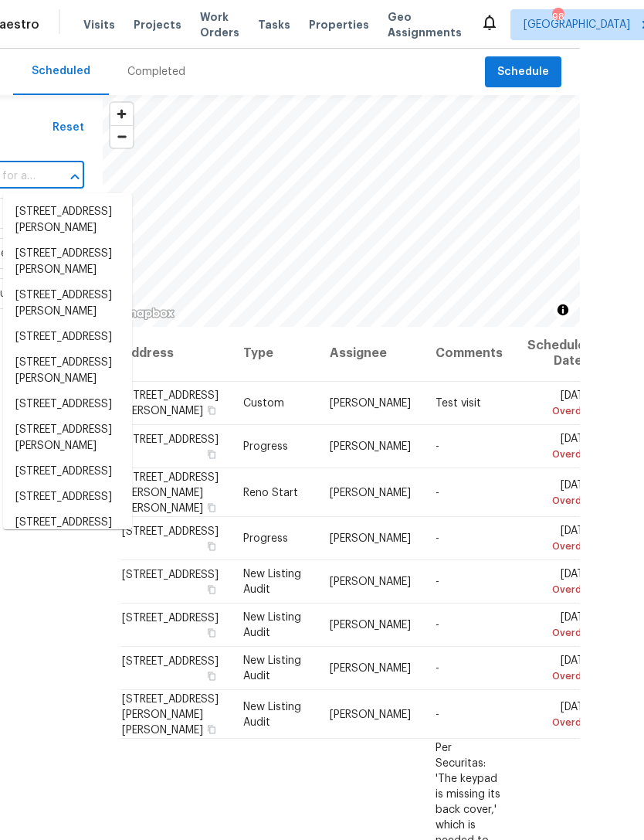 Image resolution: width=644 pixels, height=840 pixels. Describe the element at coordinates (270, 492) in the screenshot. I see `span: Reno Start` at that location.